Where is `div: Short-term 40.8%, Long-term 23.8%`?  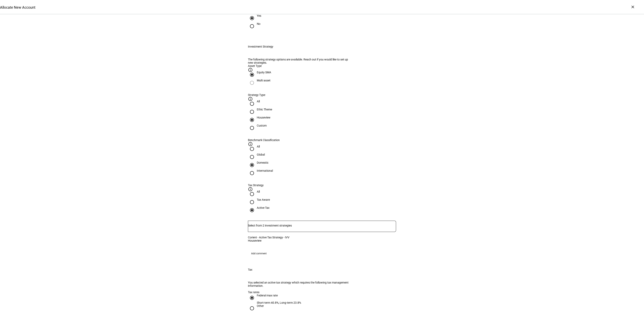
div: Short-term 40.8%, Long-term 23.8% is located at coordinates (279, 303).